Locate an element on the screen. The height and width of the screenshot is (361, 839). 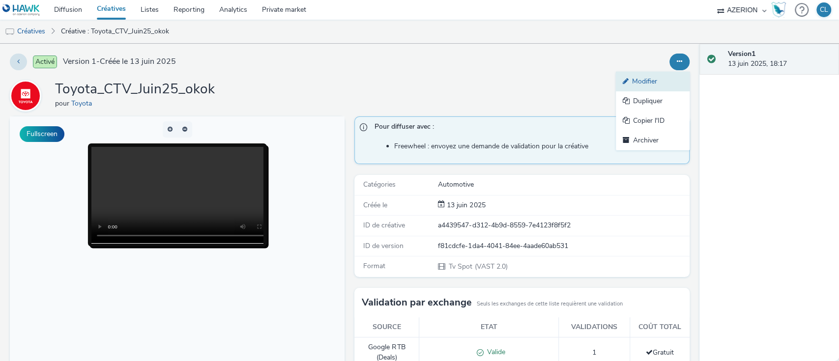
span: Pour diffuser avec : is located at coordinates (527, 128).